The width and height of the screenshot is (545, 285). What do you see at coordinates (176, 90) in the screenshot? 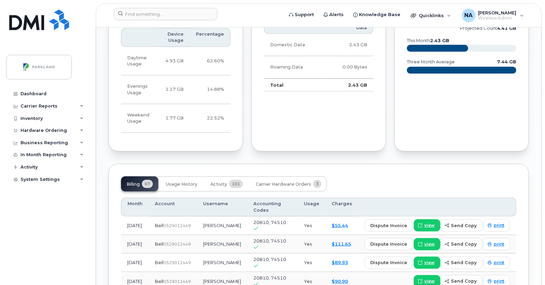
I see `tr: Weekdays from 6:00pm to 8:00am` at bounding box center [176, 90].